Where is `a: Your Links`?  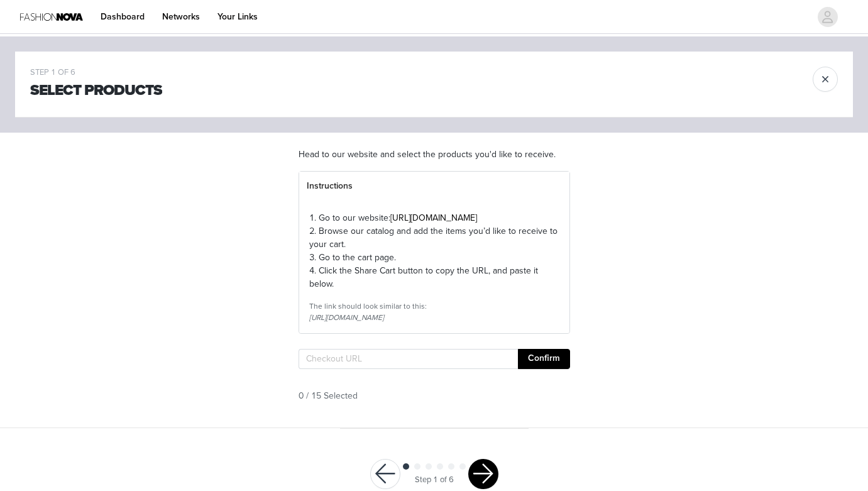 a: Your Links is located at coordinates (238, 16).